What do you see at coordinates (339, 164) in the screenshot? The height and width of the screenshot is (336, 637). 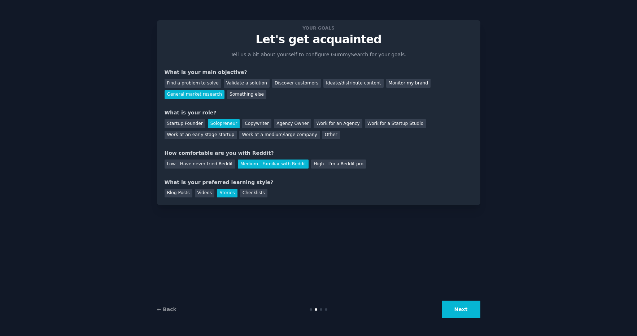 I see `div: High - I'm a Reddit pro` at bounding box center [339, 164].